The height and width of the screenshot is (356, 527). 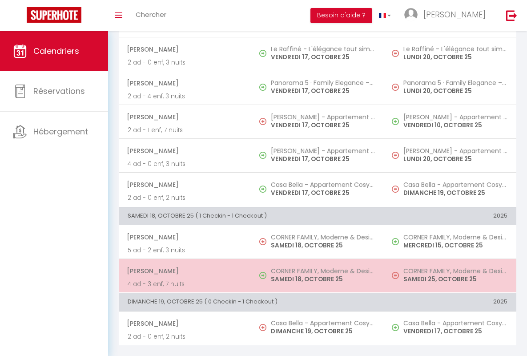 What do you see at coordinates (185, 164) in the screenshot?
I see `p: 4 ad - 0 enf, 3 nuits` at bounding box center [185, 164].